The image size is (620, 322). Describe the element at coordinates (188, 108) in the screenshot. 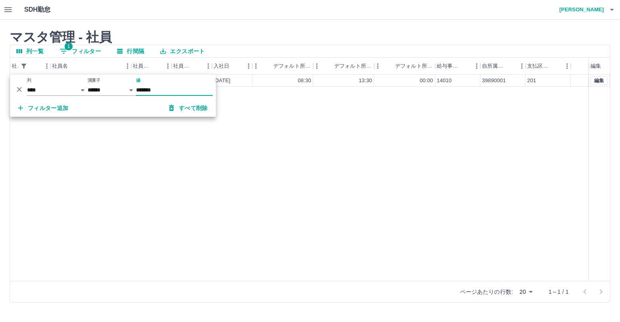

I see `button: すべて削除` at that location.